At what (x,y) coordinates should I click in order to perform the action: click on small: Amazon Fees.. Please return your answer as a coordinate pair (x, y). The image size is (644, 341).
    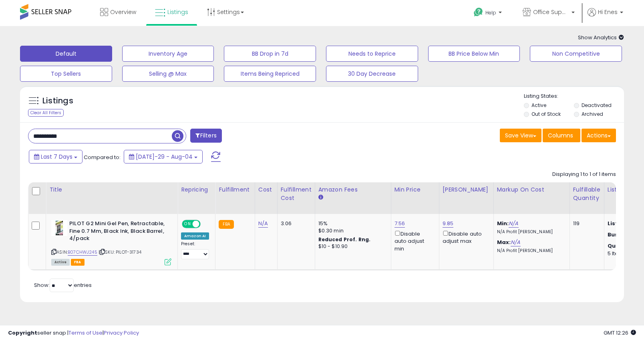
    Looking at the image, I should click on (320, 198).